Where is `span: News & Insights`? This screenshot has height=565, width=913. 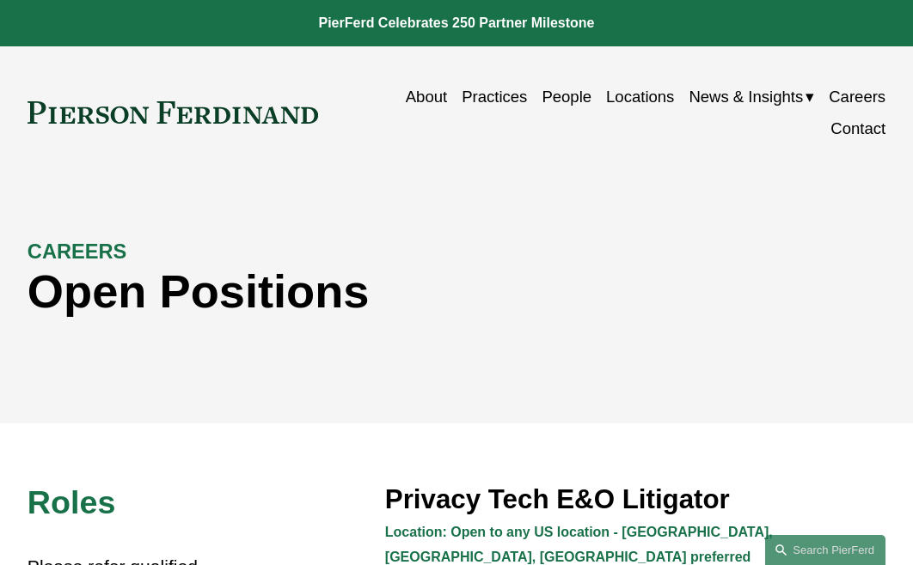 span: News & Insights is located at coordinates (745, 96).